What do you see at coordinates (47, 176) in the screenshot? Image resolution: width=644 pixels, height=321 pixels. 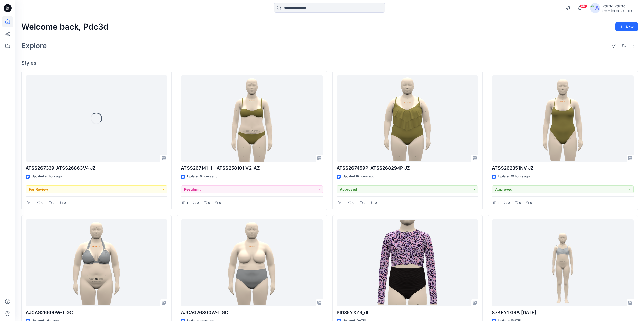 I see `p: Updated an hour ago` at bounding box center [47, 176].